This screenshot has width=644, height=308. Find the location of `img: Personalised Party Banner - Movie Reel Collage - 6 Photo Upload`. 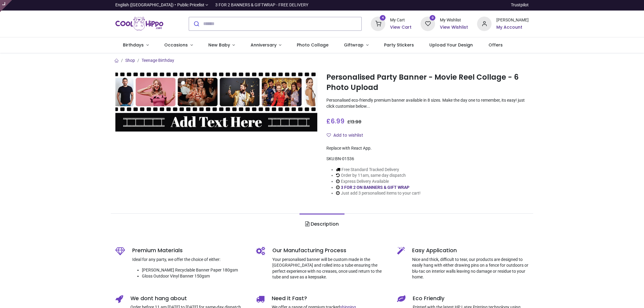

img: Personalised Party Banner - Movie Reel Collage - 6 Photo Upload is located at coordinates (216, 101).